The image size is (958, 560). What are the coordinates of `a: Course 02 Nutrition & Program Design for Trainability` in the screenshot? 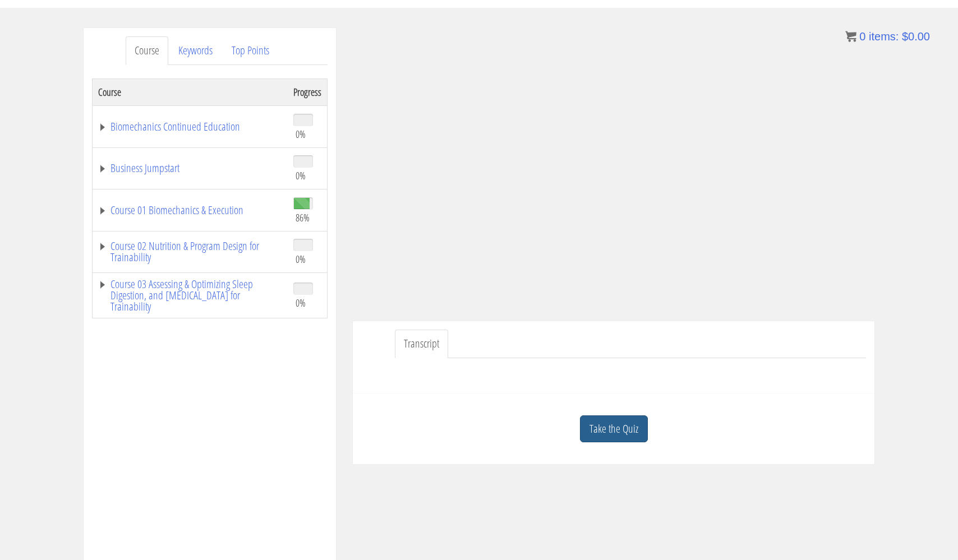 It's located at (190, 251).